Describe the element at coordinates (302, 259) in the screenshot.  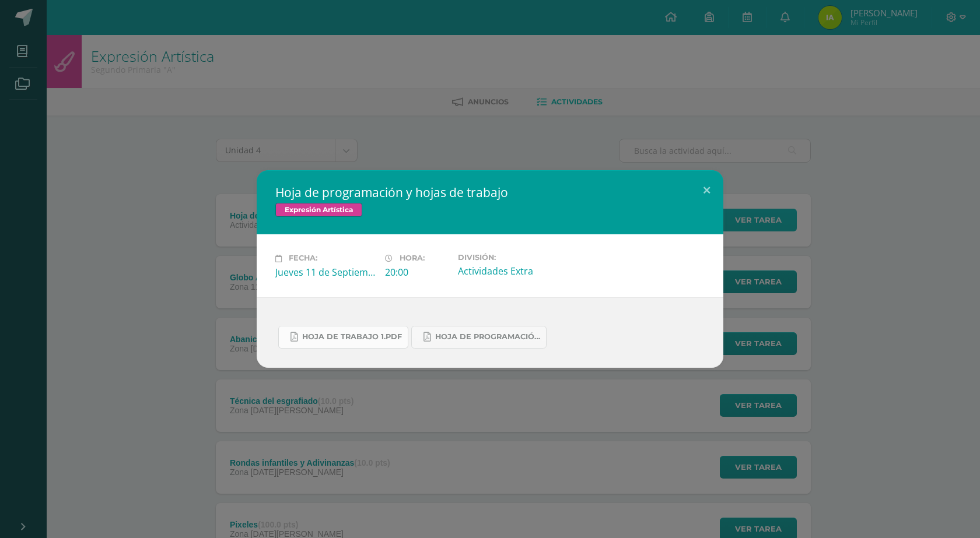
I see `span: Fecha:` at that location.